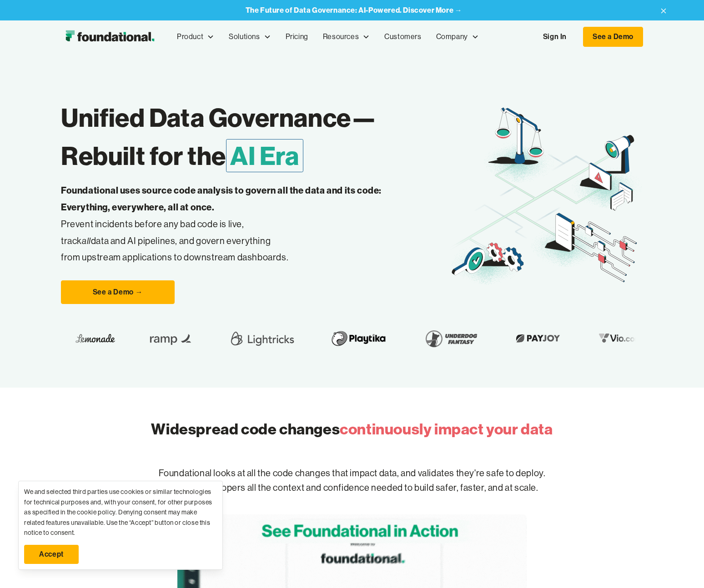 The image size is (704, 588). Describe the element at coordinates (221, 199) in the screenshot. I see `strong: Foundational uses source code analysis to govern all the data and its code: Everything, everywher...` at that location.